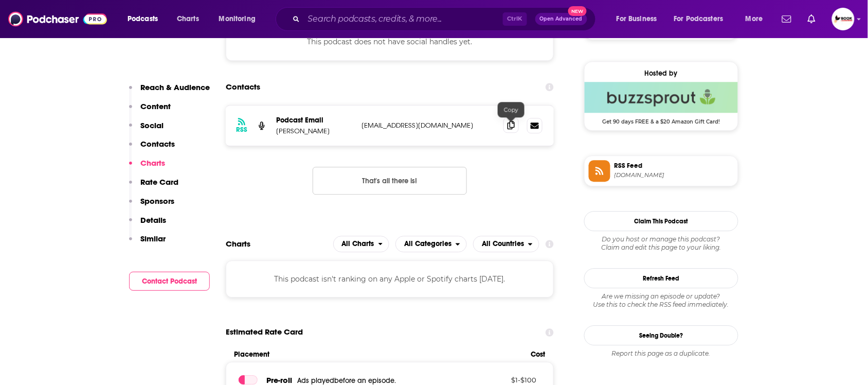 The height and width of the screenshot is (385, 868). I want to click on p: Similar, so click(153, 238).